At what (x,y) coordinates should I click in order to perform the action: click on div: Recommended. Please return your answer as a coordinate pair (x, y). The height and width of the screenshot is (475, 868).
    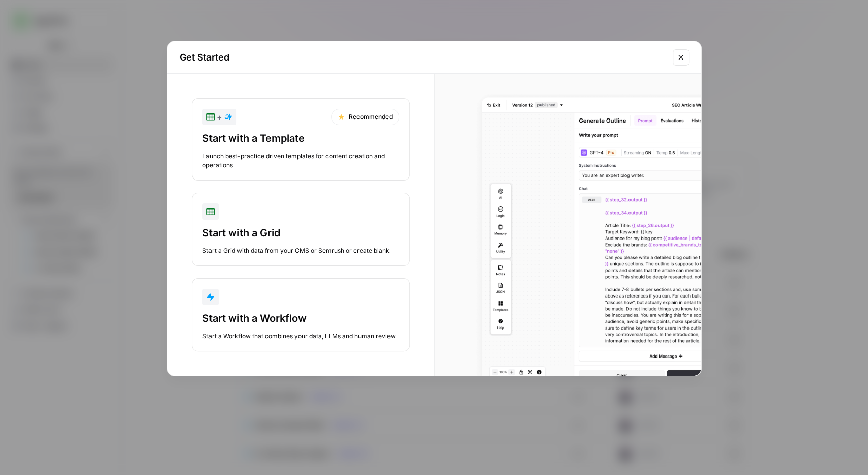
    Looking at the image, I should click on (365, 117).